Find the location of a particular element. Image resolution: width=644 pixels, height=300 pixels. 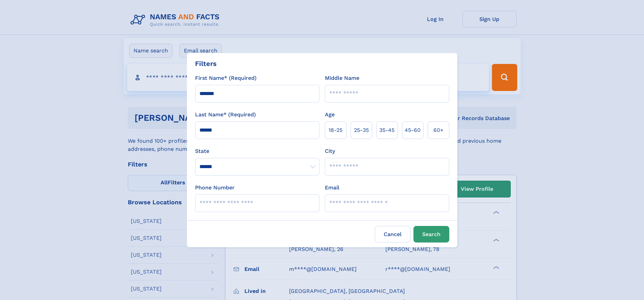

label: First Name* (Required) is located at coordinates (226, 78).